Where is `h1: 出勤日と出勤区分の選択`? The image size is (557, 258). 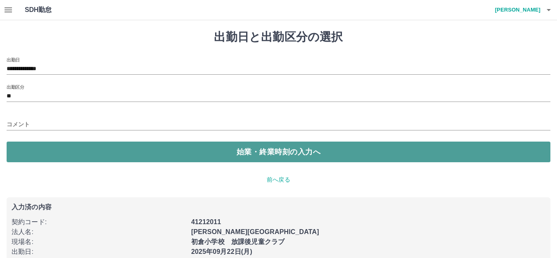
h1: 出勤日と出勤区分の選択 is located at coordinates (278, 37).